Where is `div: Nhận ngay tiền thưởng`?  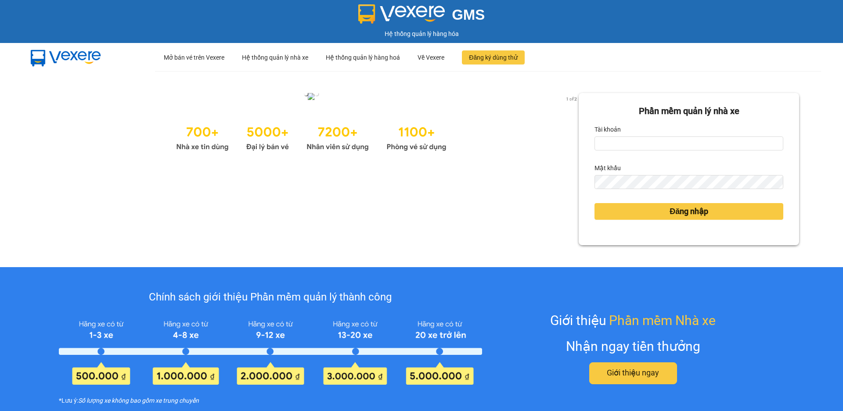
div: Nhận ngay tiền thưởng is located at coordinates (633, 346).